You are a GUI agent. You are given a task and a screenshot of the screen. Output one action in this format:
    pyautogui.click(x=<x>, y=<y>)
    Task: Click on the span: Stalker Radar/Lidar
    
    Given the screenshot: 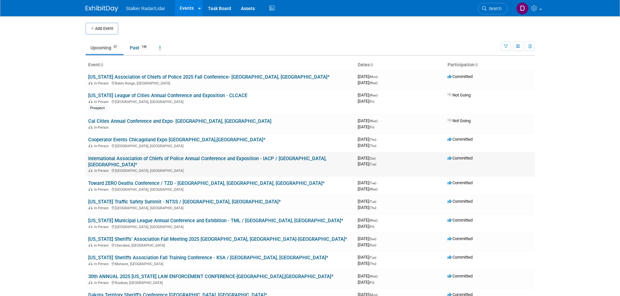 What is the action you would take?
    pyautogui.click(x=145, y=8)
    